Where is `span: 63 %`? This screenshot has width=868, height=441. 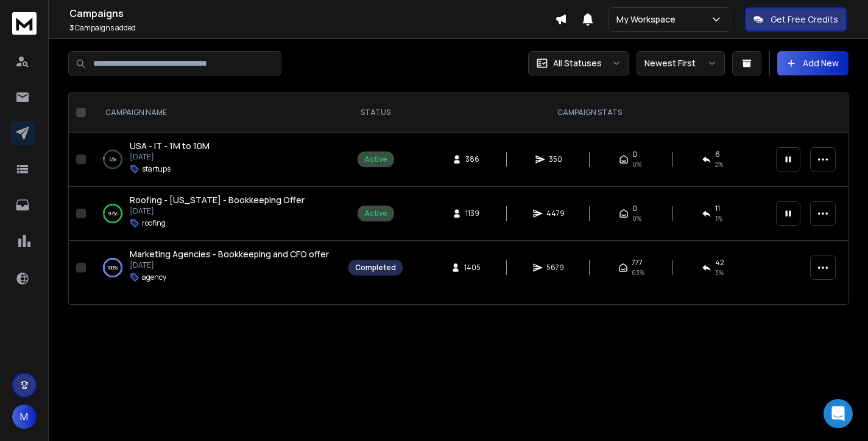 span: 63 % is located at coordinates (638, 272).